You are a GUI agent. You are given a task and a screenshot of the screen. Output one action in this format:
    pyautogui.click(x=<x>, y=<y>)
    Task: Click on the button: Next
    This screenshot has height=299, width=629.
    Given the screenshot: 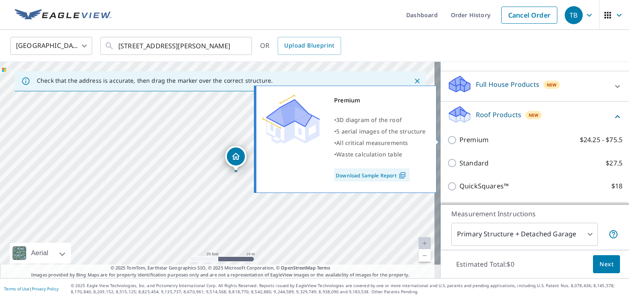 What is the action you would take?
    pyautogui.click(x=607, y=264)
    